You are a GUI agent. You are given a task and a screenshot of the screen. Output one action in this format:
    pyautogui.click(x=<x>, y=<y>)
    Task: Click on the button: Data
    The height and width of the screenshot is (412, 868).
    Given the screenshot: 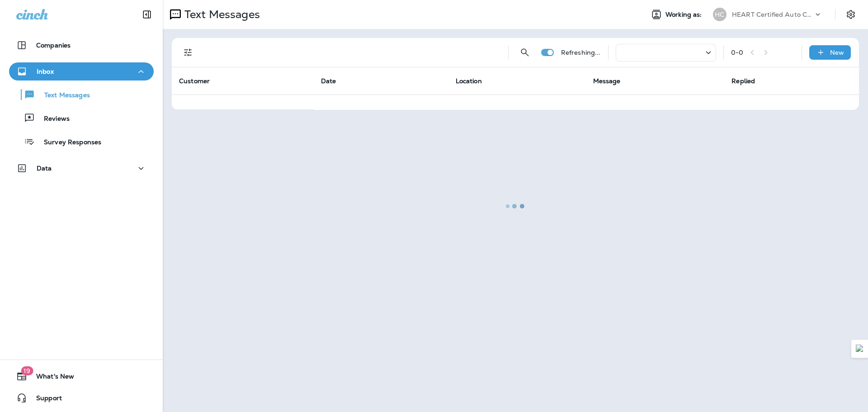 What is the action you would take?
    pyautogui.click(x=81, y=168)
    